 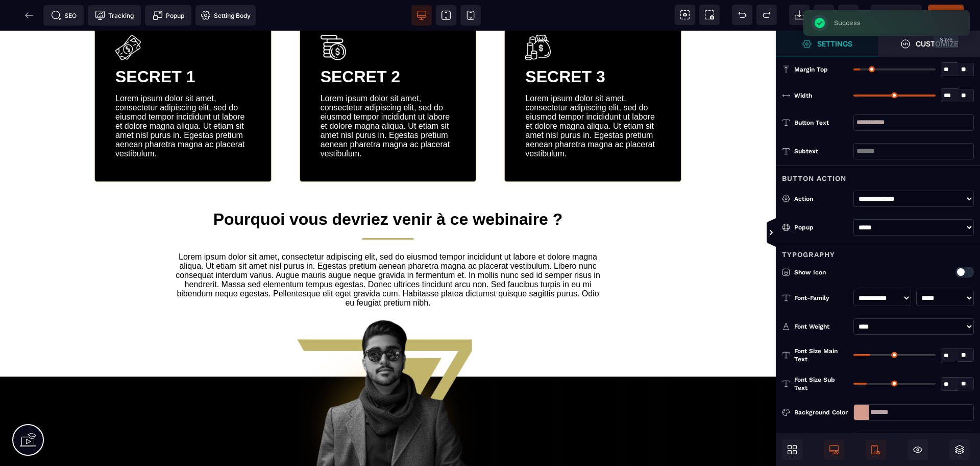 What do you see at coordinates (835, 44) in the screenshot?
I see `strong: Settings` at bounding box center [835, 44].